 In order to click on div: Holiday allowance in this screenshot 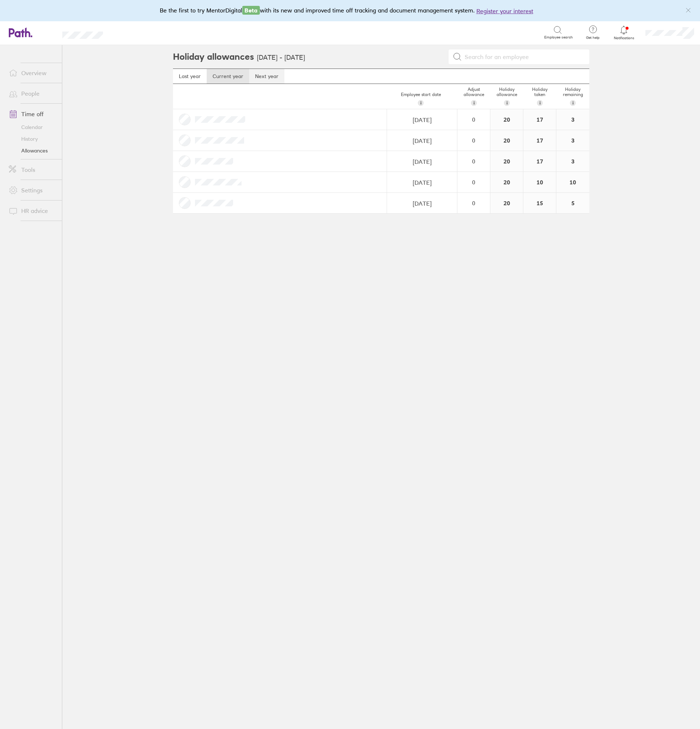, I will do `click(507, 96)`.